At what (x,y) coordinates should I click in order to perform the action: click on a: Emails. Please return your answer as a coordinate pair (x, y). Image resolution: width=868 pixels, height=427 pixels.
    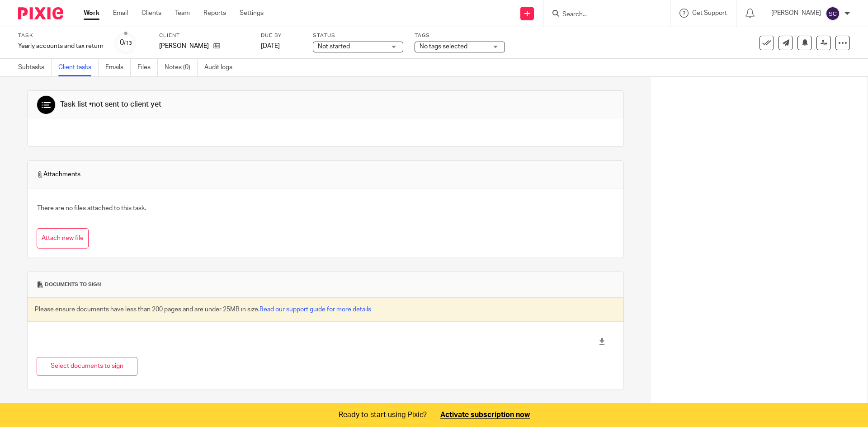
    Looking at the image, I should click on (118, 68).